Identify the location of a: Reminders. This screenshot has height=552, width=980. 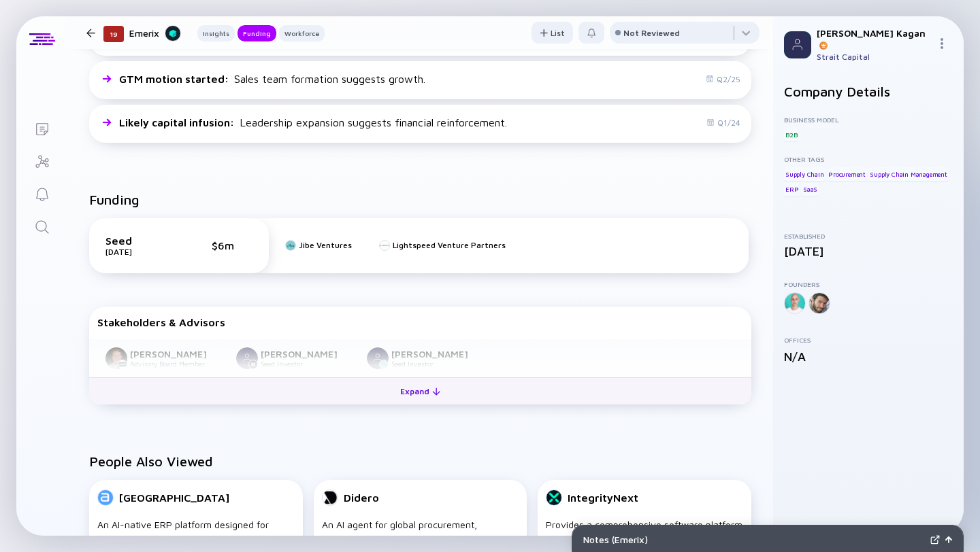
(42, 193).